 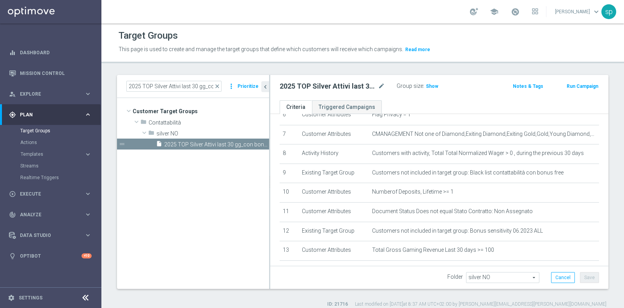 I want to click on button: gps_fixed Plan keyboard_arrow_right, so click(x=50, y=115).